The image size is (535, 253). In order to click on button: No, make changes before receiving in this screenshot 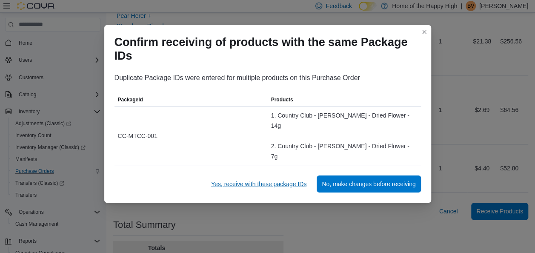, I will do `click(369, 184)`.